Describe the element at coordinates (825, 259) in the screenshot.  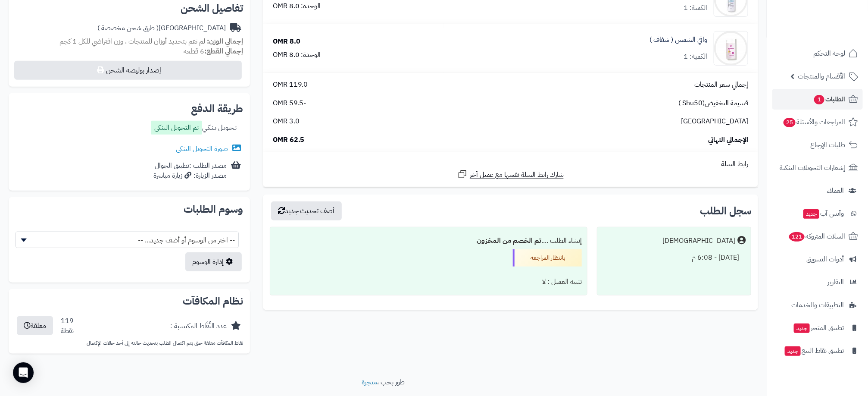
I see `span: أدوات التسويق` at that location.